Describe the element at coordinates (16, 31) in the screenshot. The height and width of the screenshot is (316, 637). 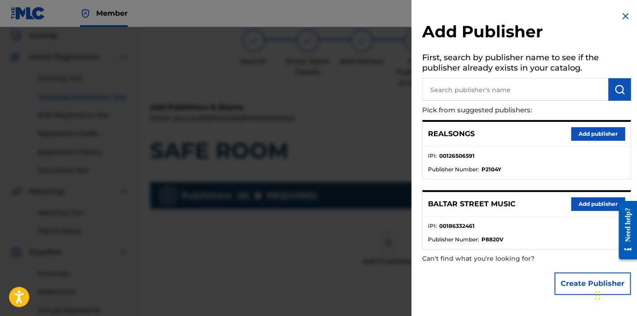
I see `div: Need help?` at that location.